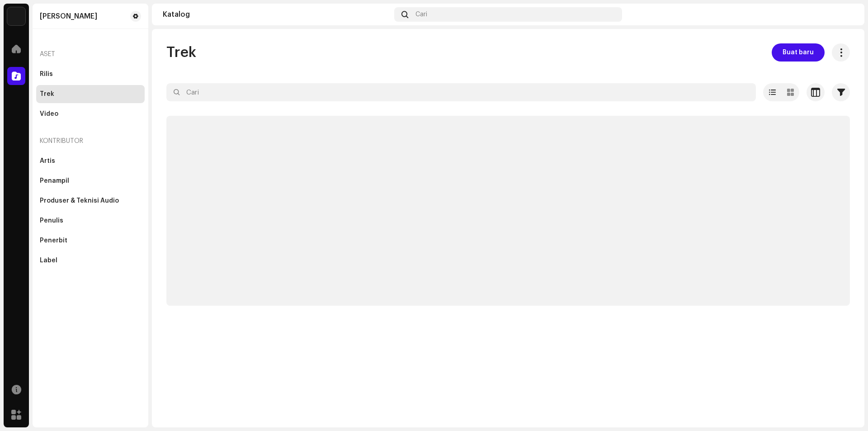 Image resolution: width=868 pixels, height=431 pixels. What do you see at coordinates (846, 14) in the screenshot?
I see `img: 52ab5328-b78f-4c7e-9985-f4e18014b1f7` at bounding box center [846, 14].